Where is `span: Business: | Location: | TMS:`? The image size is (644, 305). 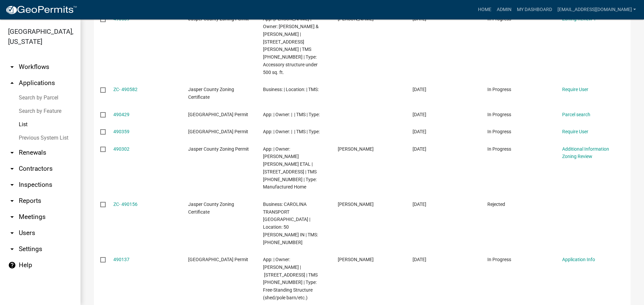 span: Business: | Location: | TMS: is located at coordinates (291, 89).